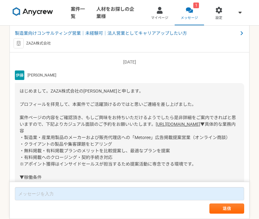 The image size is (259, 219). Describe the element at coordinates (189, 18) in the screenshot. I see `span: メッセージ` at that location.